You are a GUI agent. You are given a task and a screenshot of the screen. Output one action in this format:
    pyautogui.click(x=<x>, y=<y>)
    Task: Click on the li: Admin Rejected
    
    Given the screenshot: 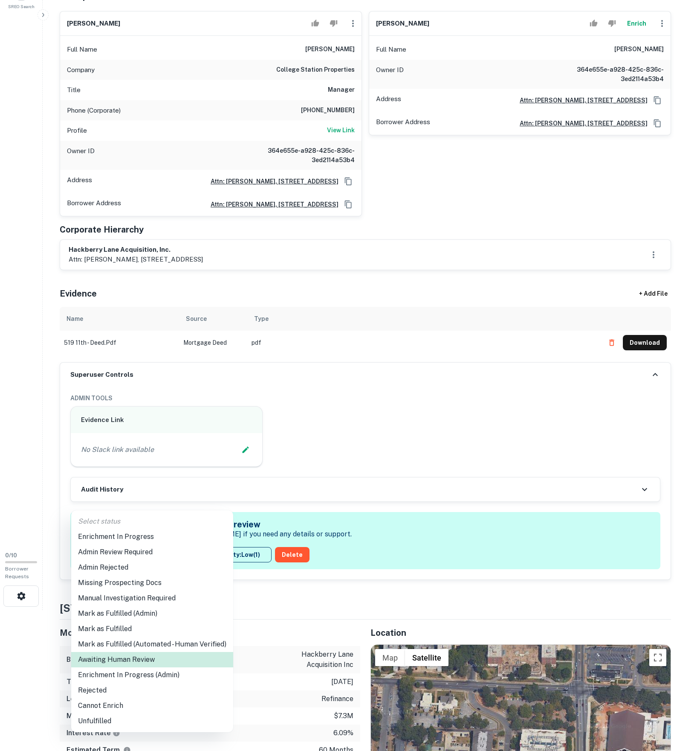 What is the action you would take?
    pyautogui.click(x=152, y=568)
    